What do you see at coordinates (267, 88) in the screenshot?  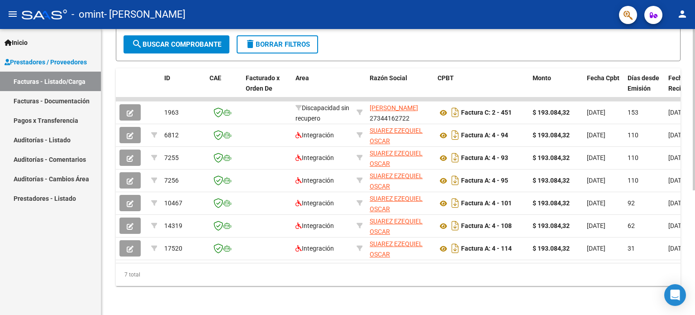 I see `datatable-header-cell: Facturado x Orden De` at bounding box center [267, 88].